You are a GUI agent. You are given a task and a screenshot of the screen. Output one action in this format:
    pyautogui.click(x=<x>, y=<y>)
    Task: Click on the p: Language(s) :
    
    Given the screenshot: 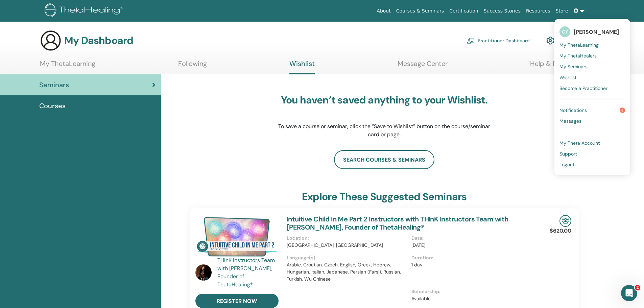 What is the action you would take?
    pyautogui.click(x=347, y=257)
    